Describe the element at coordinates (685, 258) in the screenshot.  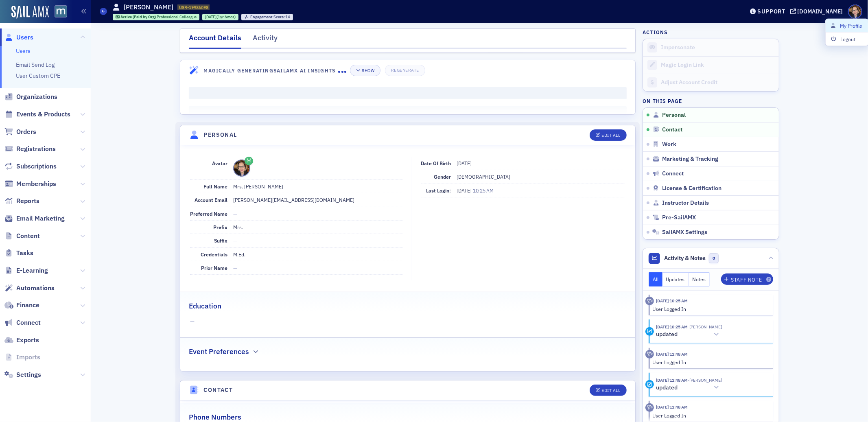
I see `span: Activity & Notes` at that location.